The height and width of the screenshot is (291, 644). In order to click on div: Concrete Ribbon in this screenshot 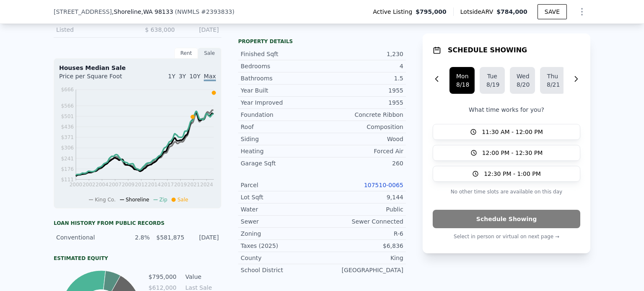, I will do `click(363, 115)`.